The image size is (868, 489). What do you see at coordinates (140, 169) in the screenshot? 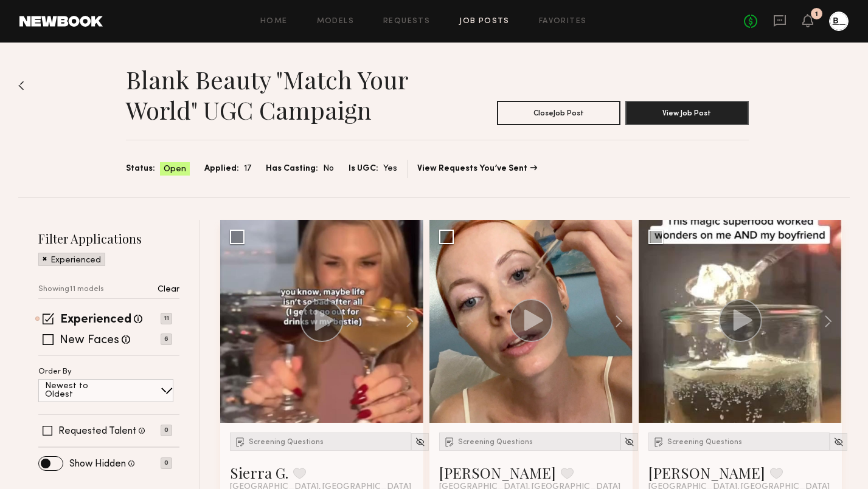
I see `span: Status:` at bounding box center [140, 169].